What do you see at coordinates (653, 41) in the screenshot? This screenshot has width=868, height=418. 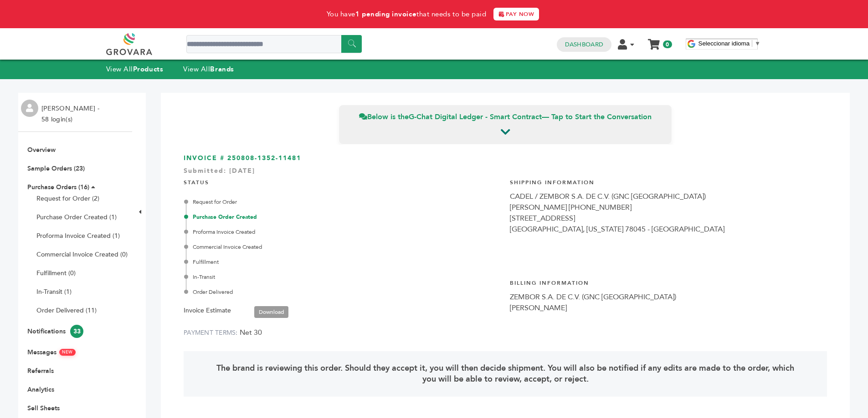 I see `a: My Cart` at bounding box center [653, 41].